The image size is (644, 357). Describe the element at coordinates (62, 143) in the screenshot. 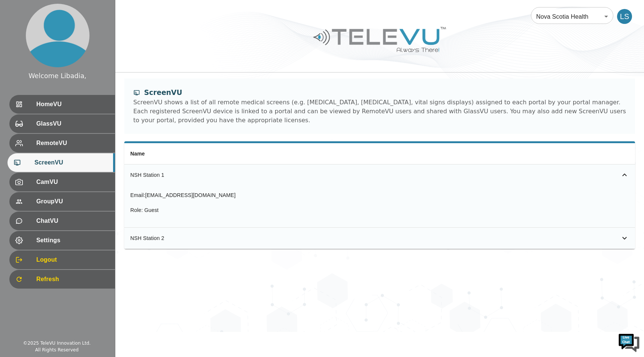

I see `div: RemoteVU` at that location.